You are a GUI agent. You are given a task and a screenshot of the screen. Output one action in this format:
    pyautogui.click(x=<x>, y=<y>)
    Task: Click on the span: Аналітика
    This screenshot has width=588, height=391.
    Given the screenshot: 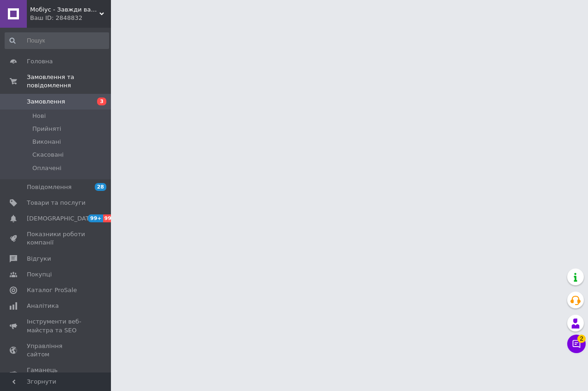 What is the action you would take?
    pyautogui.click(x=42, y=306)
    